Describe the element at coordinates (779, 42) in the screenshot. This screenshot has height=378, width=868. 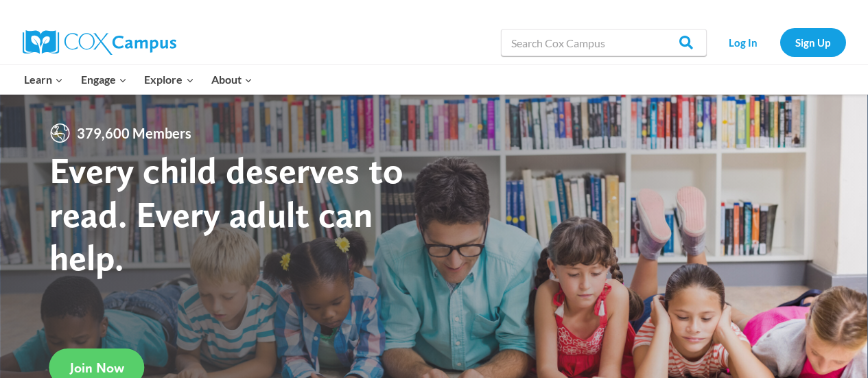
I see `nav: Secondary Navigation` at that location.